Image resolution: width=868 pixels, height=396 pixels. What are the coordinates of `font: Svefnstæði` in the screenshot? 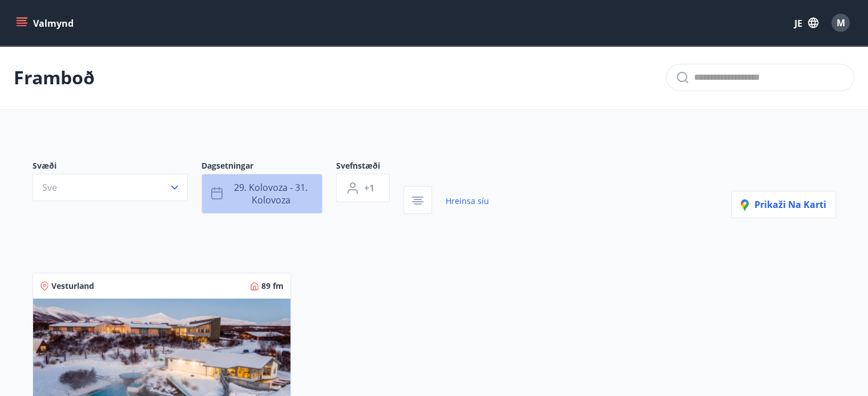 It's located at (358, 166).